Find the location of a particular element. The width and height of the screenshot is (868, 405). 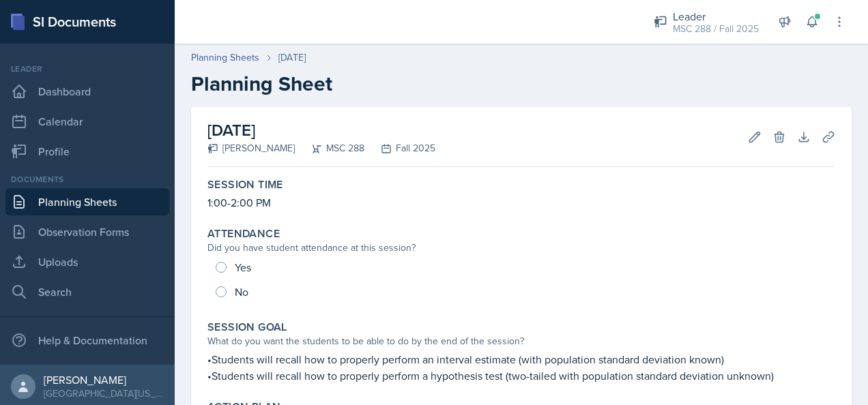

label: Session Goal is located at coordinates (247, 328).